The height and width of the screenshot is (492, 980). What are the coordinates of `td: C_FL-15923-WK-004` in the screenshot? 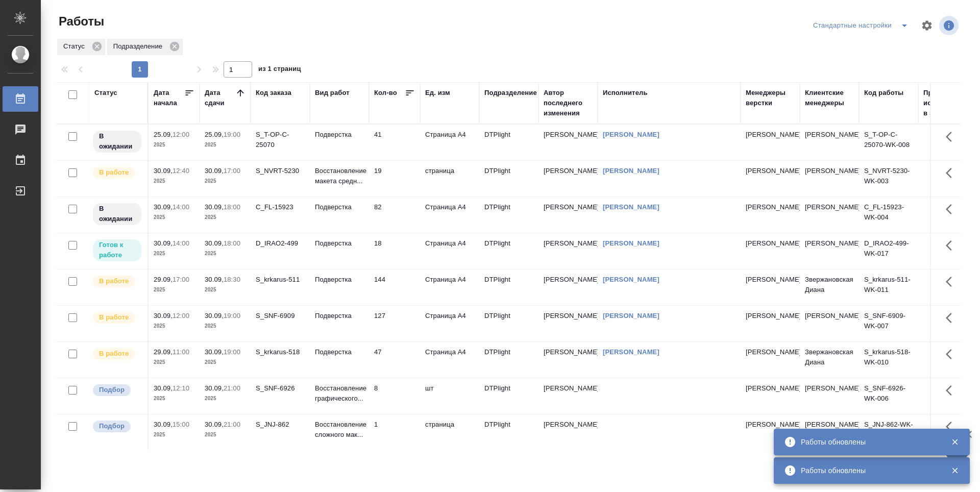 It's located at (889, 215).